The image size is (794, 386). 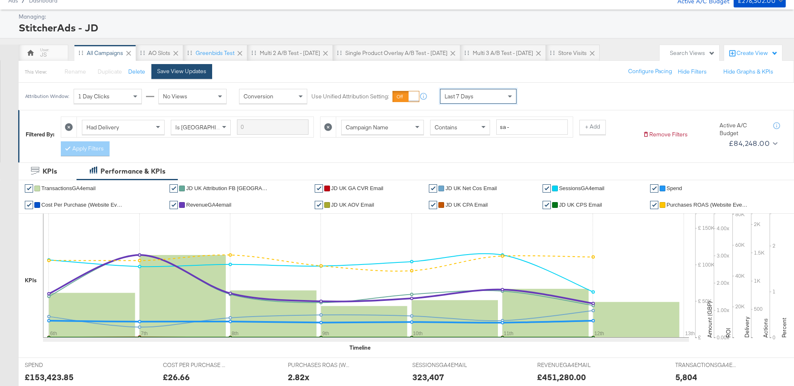 What do you see at coordinates (692, 72) in the screenshot?
I see `button: Hide Filters` at bounding box center [692, 72].